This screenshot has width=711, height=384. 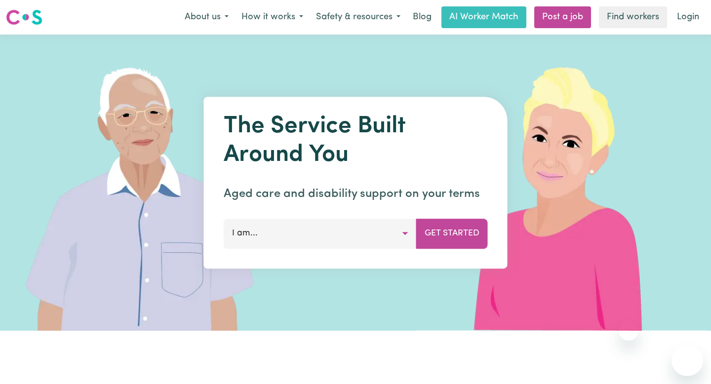 I want to click on a: Find workers, so click(x=633, y=17).